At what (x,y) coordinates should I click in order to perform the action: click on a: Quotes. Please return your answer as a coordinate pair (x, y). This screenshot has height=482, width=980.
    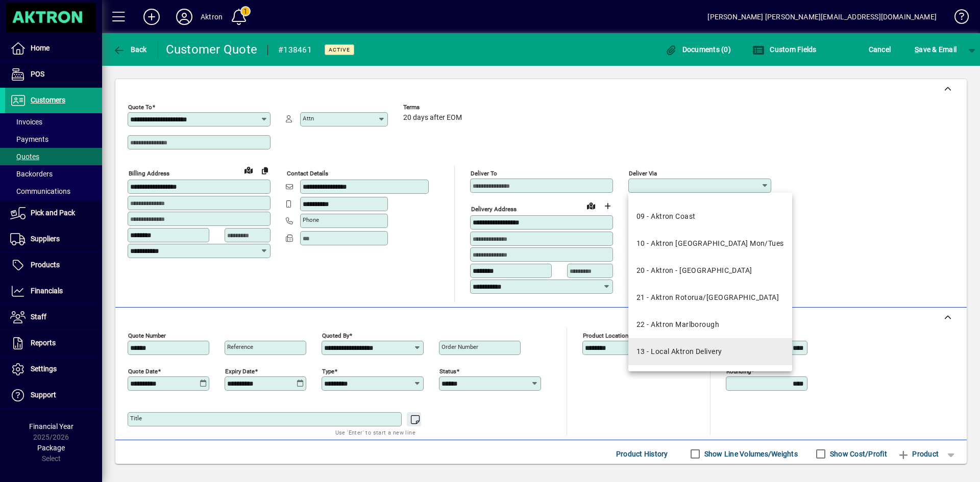
    Looking at the image, I should click on (53, 157).